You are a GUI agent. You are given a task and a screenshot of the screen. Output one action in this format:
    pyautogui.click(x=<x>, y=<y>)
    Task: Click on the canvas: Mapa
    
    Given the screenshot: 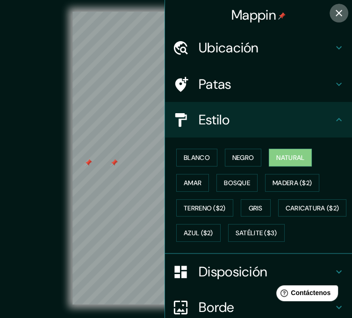 What is the action you would take?
    pyautogui.click(x=176, y=158)
    